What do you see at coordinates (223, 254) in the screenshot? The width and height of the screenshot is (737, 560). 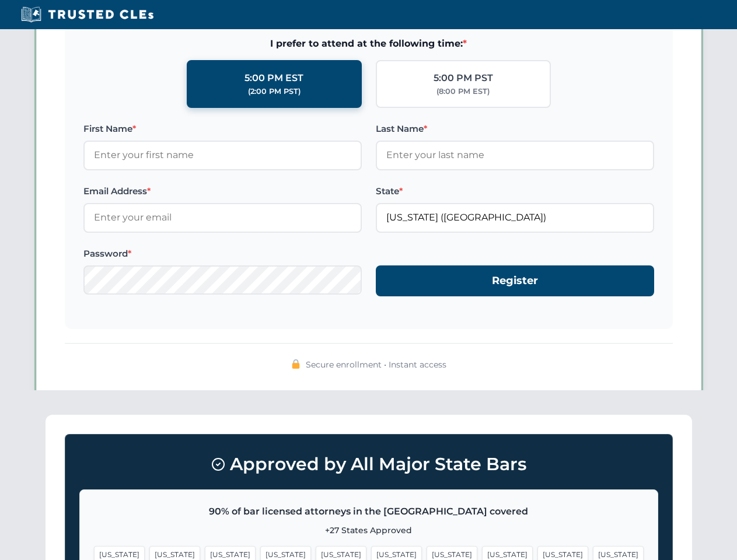 I see `label: Password` at bounding box center [223, 254].